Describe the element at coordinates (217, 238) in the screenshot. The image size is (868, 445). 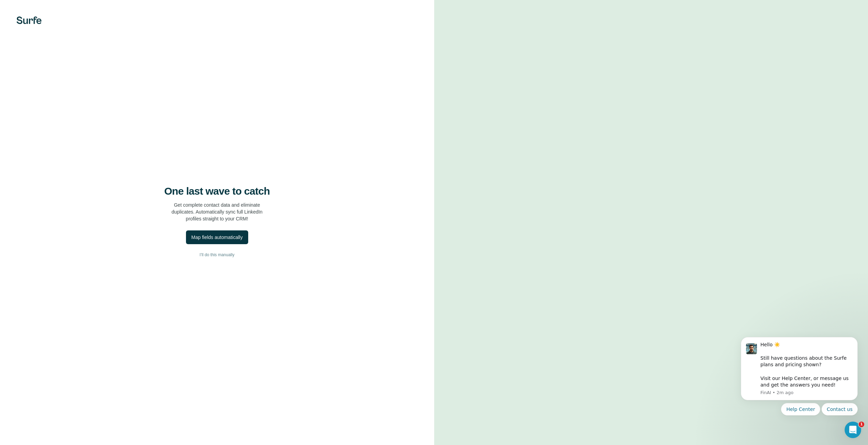
I see `div: Map fields automatically` at that location.